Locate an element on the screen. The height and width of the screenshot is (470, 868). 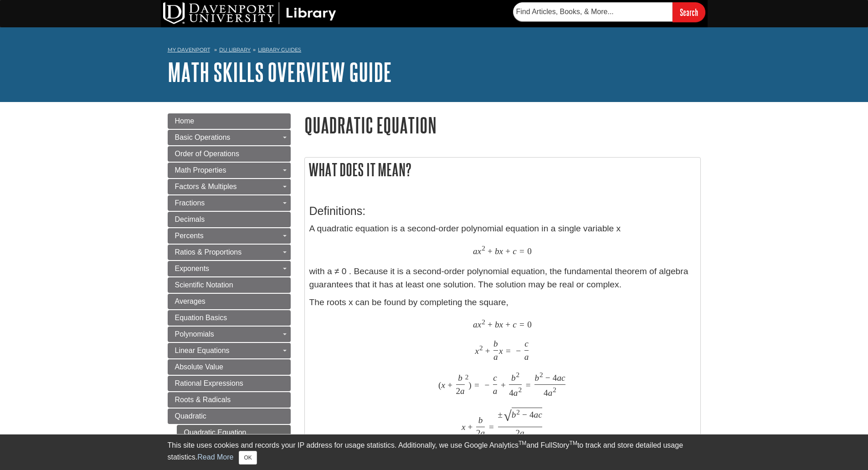
img: DU Library is located at coordinates (250, 13).